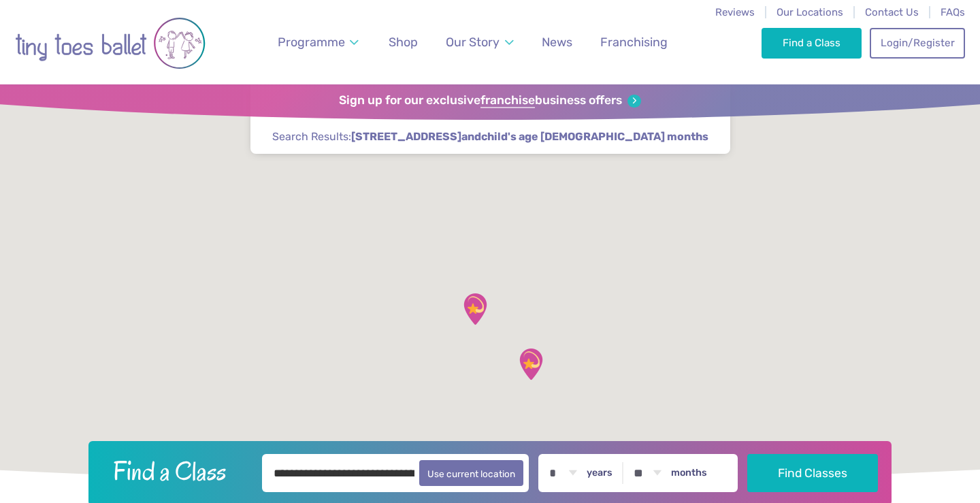 Image resolution: width=980 pixels, height=503 pixels. I want to click on a: Programme, so click(319, 42).